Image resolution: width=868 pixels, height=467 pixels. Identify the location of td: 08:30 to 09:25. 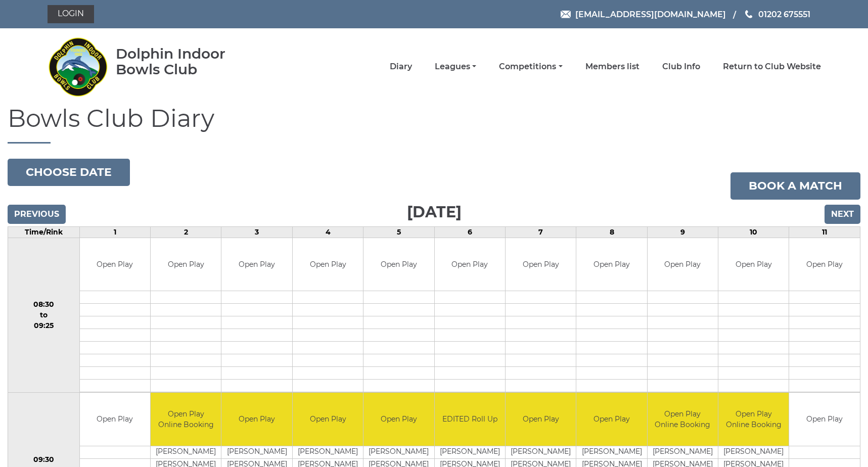
(44, 315).